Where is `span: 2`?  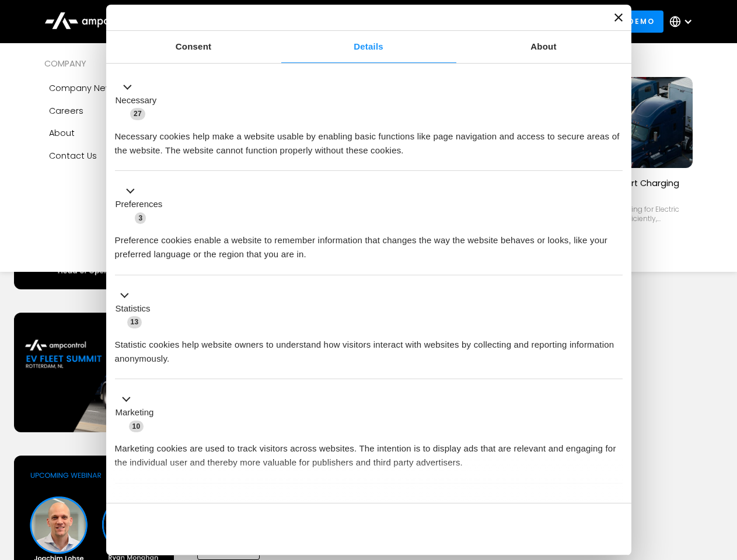
span: 2 is located at coordinates (198, 504).